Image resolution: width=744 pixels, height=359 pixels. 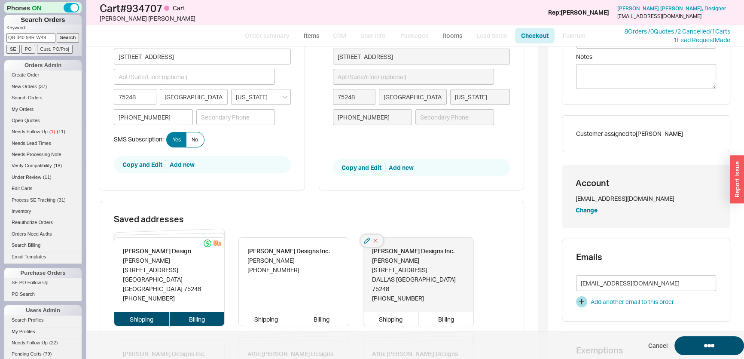 What do you see at coordinates (43, 109) in the screenshot?
I see `a: My Orders` at bounding box center [43, 109].